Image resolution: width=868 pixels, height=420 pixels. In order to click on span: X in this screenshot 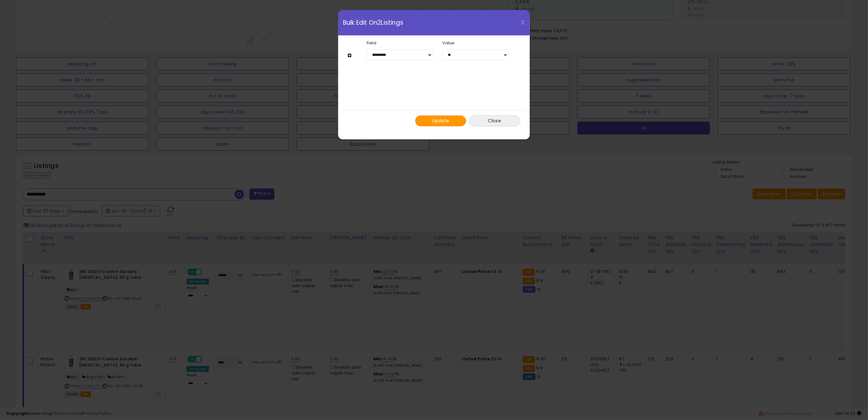, I will do `click(523, 23)`.